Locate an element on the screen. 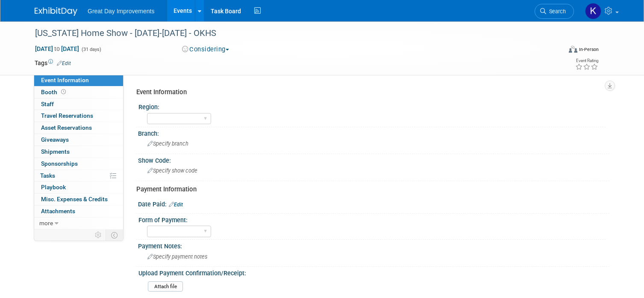 The image size is (644, 298). span: Playbook is located at coordinates (54, 187).